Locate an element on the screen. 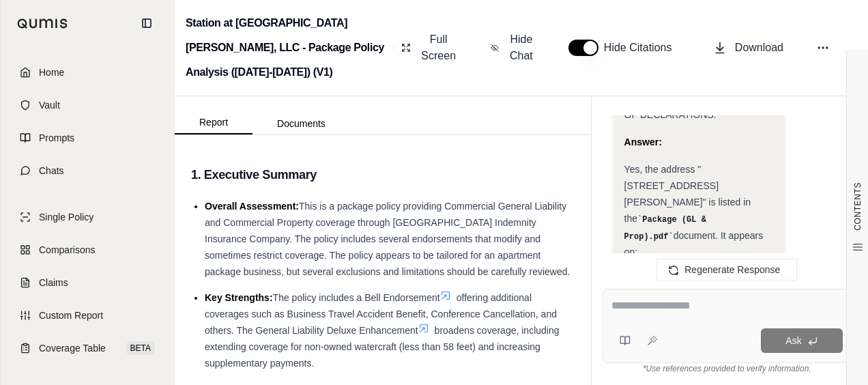  button: Regenerate Response is located at coordinates (727, 270).